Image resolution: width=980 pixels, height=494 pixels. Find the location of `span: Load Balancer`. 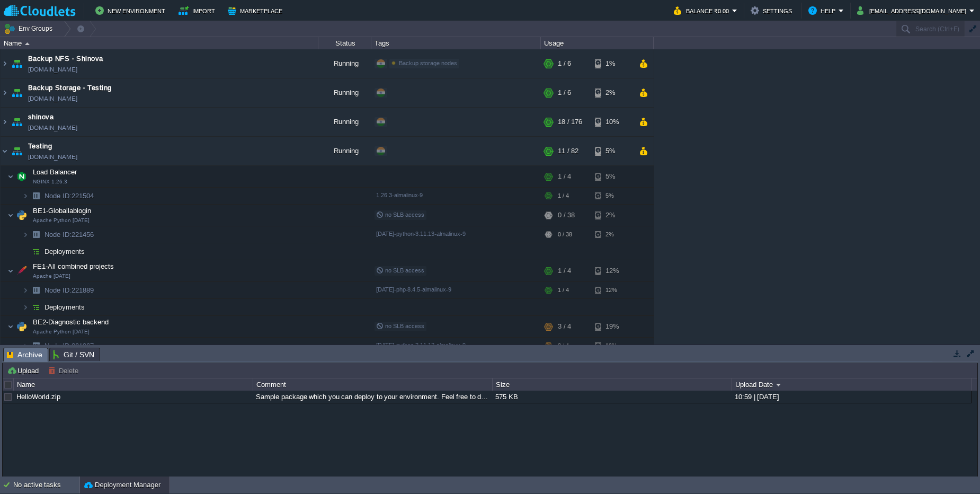

span: Load Balancer is located at coordinates (55, 172).